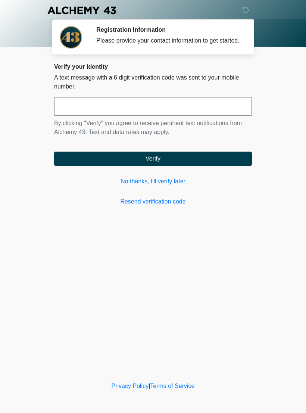 The width and height of the screenshot is (306, 413). Describe the element at coordinates (153, 159) in the screenshot. I see `button: Verify` at that location.